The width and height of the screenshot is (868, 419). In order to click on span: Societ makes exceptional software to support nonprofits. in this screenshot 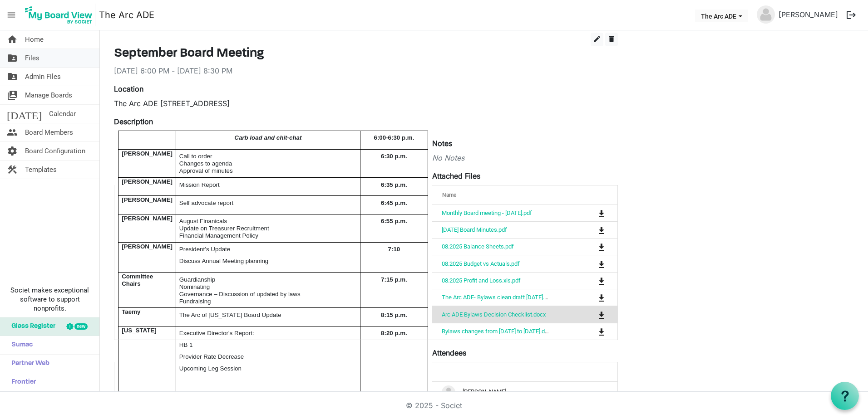, I will do `click(49, 299)`.